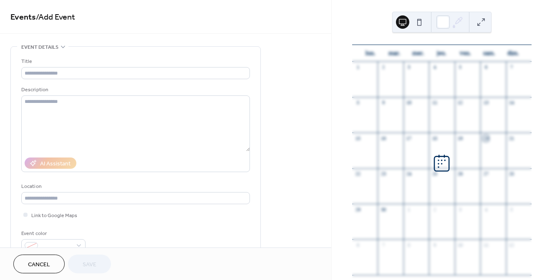 Image resolution: width=552 pixels, height=280 pixels. I want to click on div: 26, so click(460, 174).